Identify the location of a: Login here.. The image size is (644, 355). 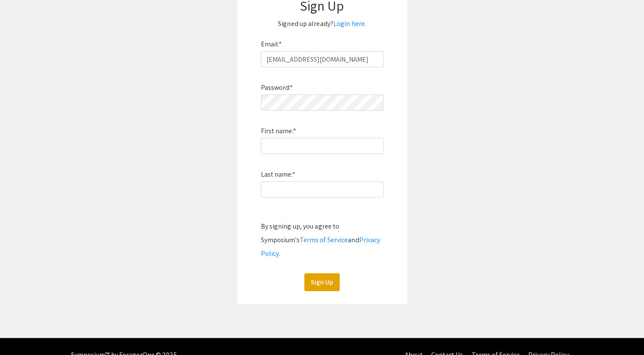
(349, 24).